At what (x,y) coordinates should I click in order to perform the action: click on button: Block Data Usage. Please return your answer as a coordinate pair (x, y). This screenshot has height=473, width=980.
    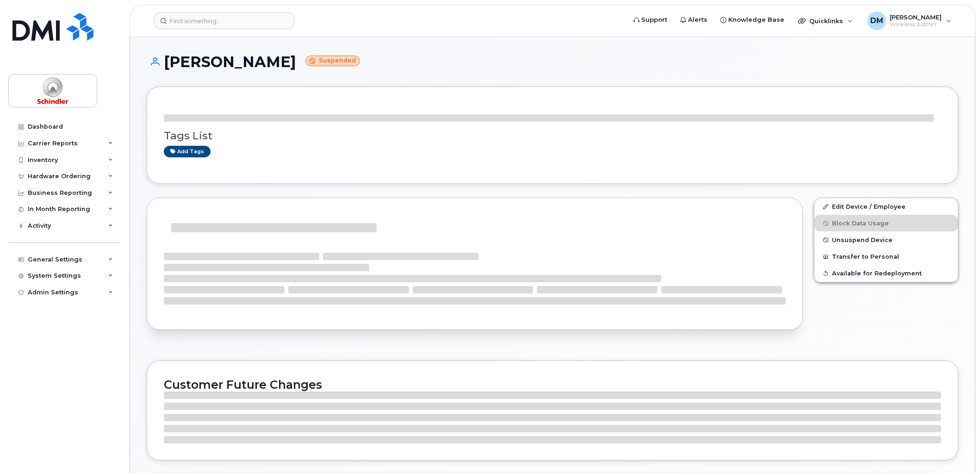
    Looking at the image, I should click on (886, 223).